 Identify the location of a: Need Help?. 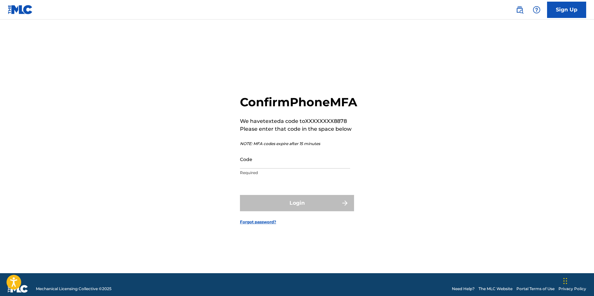
(463, 289).